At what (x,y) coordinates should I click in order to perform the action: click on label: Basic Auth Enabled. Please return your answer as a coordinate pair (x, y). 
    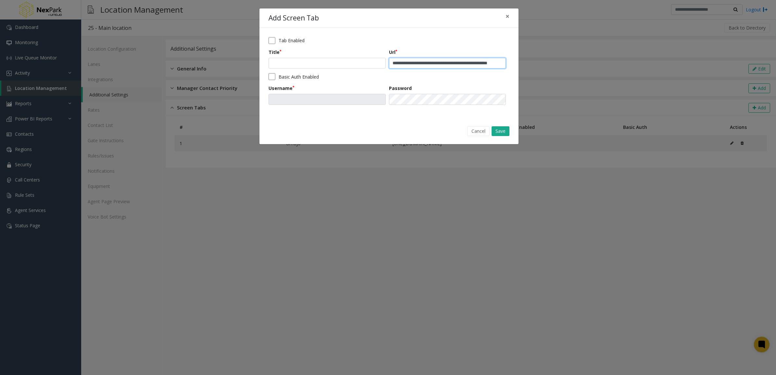
    Looking at the image, I should click on (299, 77).